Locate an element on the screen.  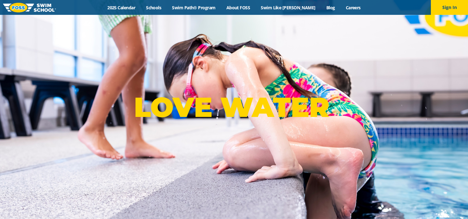
a: Swim Path® Program is located at coordinates (194, 7).